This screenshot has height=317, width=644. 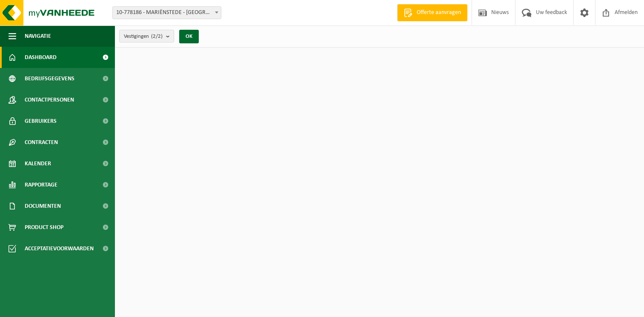 I want to click on button: OK, so click(x=189, y=37).